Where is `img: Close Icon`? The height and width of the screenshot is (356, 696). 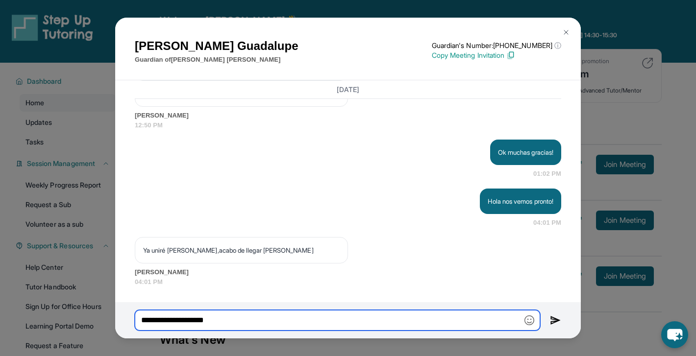
img: Close Icon is located at coordinates (566, 32).